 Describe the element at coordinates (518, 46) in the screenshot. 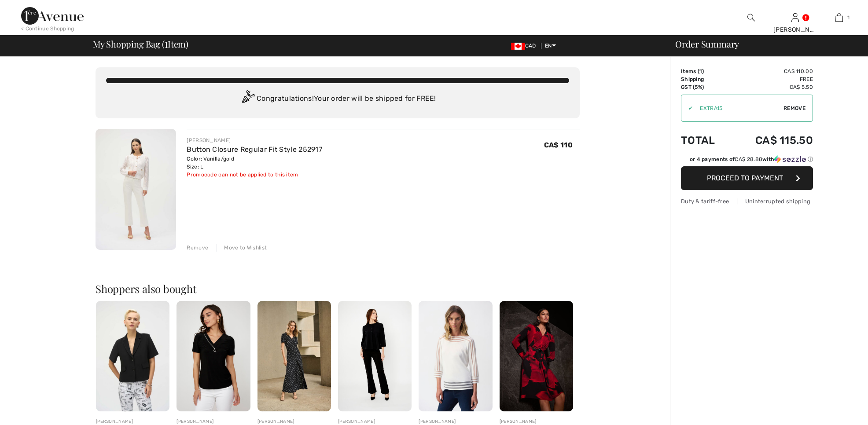

I see `img: Canadian Dollar` at that location.